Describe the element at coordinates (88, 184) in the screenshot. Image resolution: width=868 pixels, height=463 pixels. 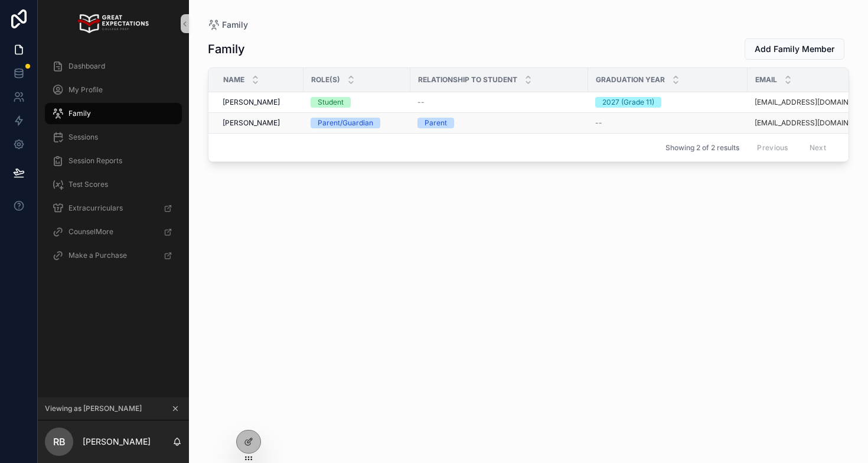
I see `span: Test Scores` at that location.